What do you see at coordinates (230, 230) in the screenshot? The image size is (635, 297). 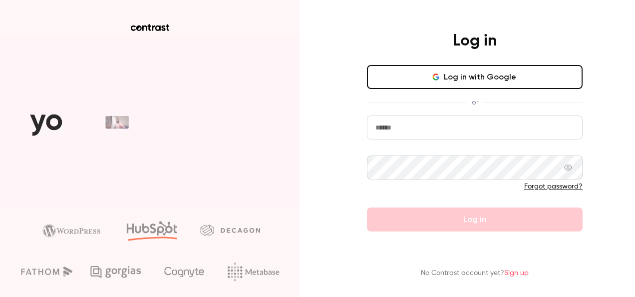 I see `img: decagon` at bounding box center [230, 230].